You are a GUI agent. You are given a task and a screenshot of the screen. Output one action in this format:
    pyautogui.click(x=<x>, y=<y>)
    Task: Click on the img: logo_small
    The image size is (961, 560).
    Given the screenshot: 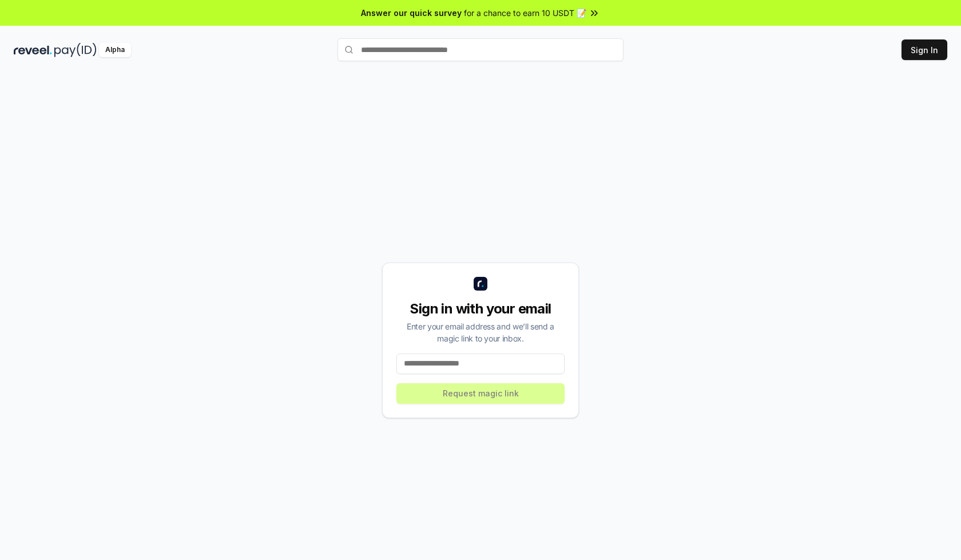 What is the action you would take?
    pyautogui.click(x=480, y=284)
    